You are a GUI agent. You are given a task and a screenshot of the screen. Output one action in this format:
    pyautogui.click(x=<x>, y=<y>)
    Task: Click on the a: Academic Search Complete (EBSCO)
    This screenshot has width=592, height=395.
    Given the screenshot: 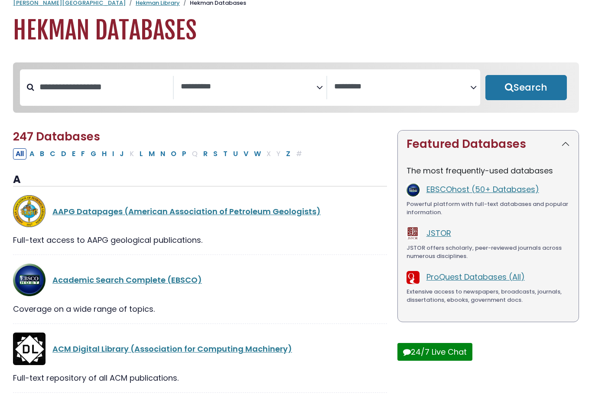 What is the action you would take?
    pyautogui.click(x=127, y=280)
    